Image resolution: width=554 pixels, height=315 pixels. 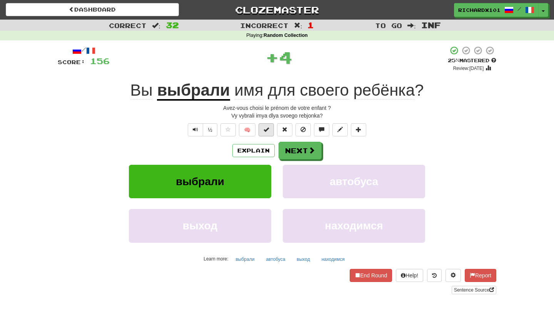 I want to click on span: Incorrect, so click(x=264, y=25).